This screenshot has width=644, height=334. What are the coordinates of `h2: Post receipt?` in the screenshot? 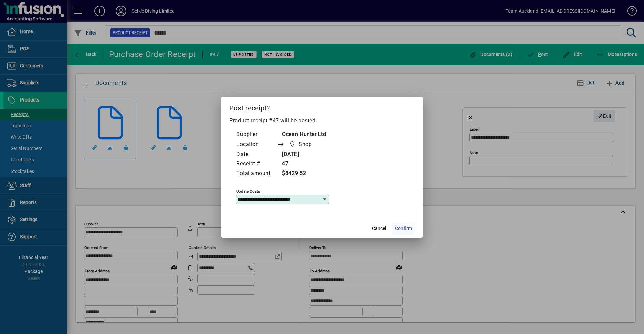 It's located at (322, 107).